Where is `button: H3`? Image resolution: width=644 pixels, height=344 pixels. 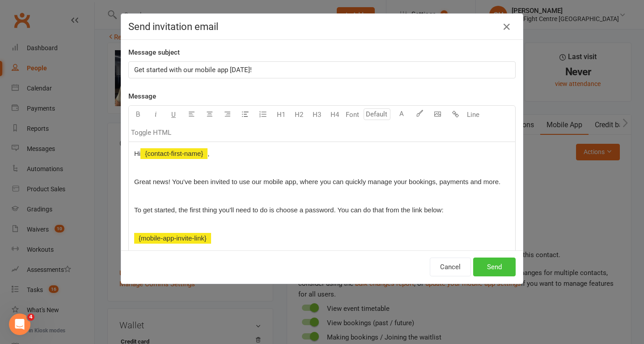 button: H3 is located at coordinates (316, 115).